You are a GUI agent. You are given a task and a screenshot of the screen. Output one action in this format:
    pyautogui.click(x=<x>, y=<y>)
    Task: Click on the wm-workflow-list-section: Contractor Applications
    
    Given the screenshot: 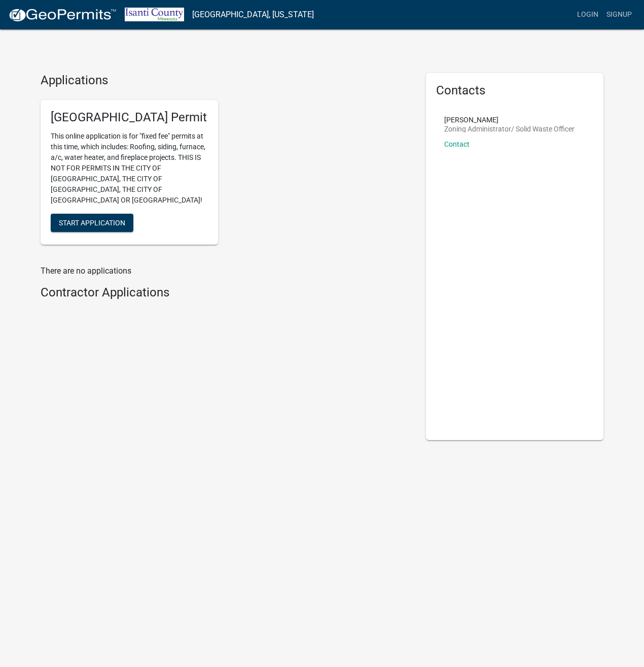 What is the action you would take?
    pyautogui.click(x=226, y=295)
    